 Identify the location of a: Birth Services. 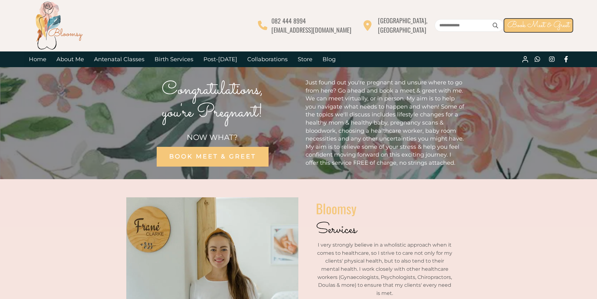
(174, 59).